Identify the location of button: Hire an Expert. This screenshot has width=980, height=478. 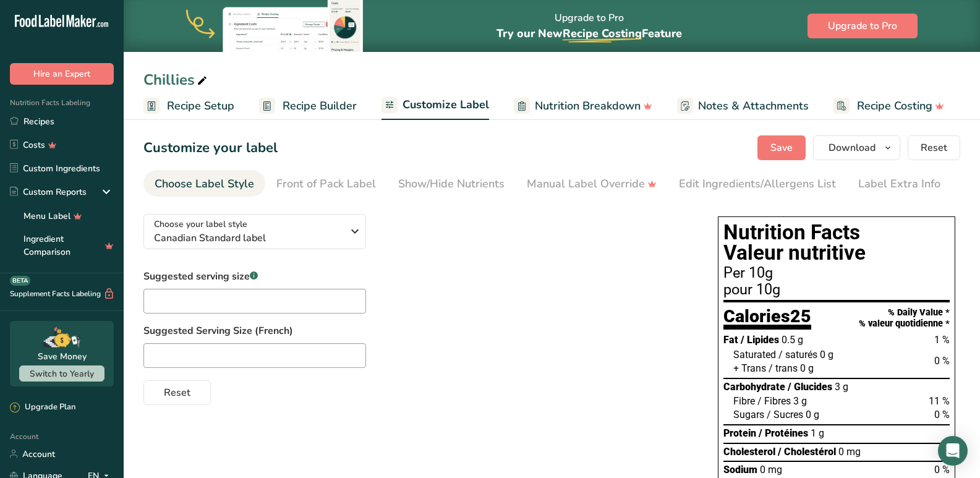
(61, 73).